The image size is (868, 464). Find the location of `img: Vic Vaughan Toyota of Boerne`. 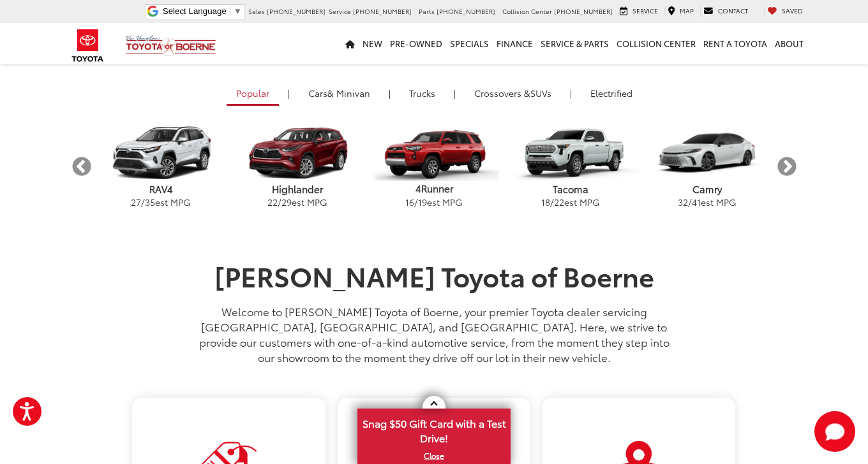

img: Vic Vaughan Toyota of Boerne is located at coordinates (171, 45).